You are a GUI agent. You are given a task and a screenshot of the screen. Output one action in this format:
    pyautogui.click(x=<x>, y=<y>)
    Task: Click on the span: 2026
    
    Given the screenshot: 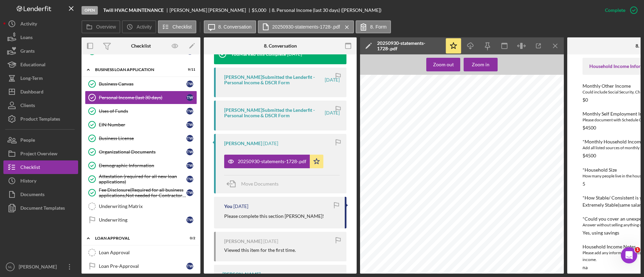 What is the action you would take?
    pyautogui.click(x=376, y=207)
    